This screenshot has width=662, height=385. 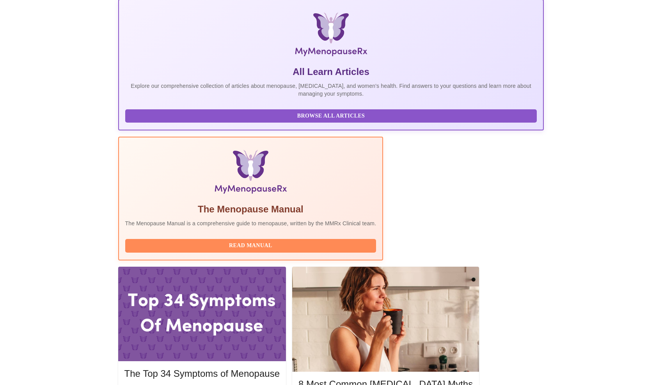 What do you see at coordinates (251, 223) in the screenshot?
I see `p: The Menopause Manual is a comprehensive guide to menopause, written by the MMRx Clinical team.` at bounding box center [251, 223].